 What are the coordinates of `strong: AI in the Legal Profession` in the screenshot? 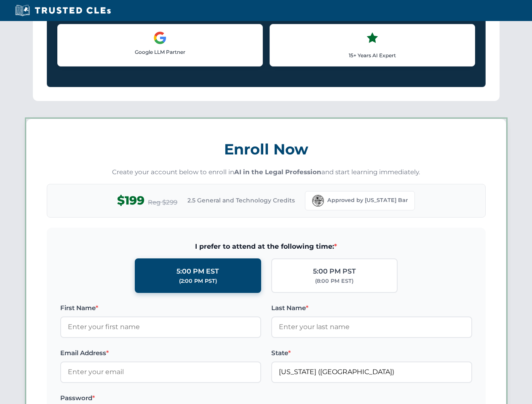 It's located at (278, 172).